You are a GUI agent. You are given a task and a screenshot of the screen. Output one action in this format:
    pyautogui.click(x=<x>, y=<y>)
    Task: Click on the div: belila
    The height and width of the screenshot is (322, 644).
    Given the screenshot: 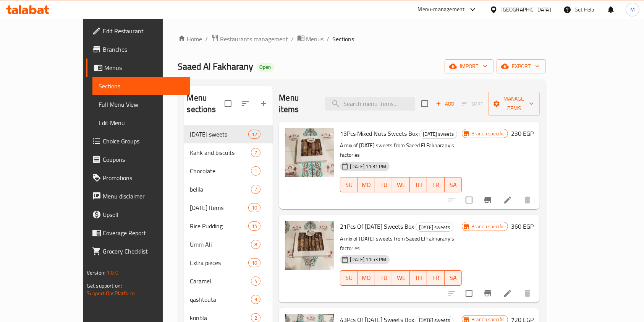 What is the action you would take?
    pyautogui.click(x=221, y=189)
    